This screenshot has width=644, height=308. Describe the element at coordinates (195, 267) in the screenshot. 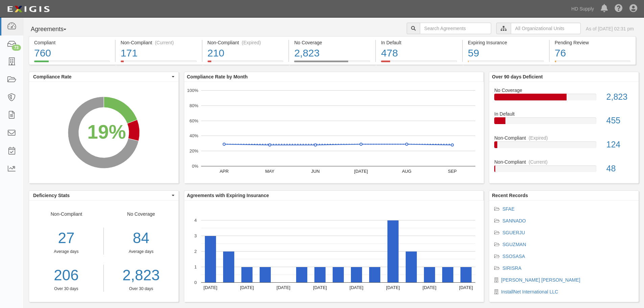

I see `text: 1` at that location.